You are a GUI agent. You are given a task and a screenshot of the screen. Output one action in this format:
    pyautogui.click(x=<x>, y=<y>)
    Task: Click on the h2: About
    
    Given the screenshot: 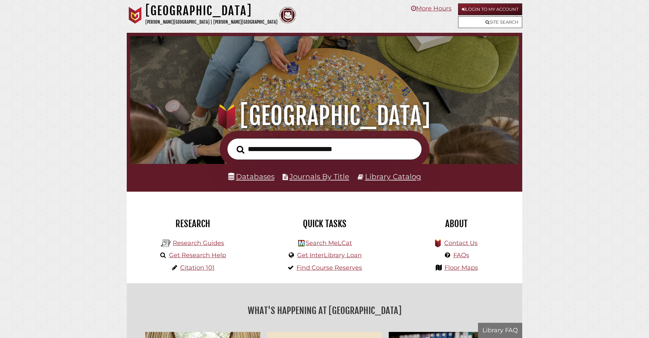 What is the action you would take?
    pyautogui.click(x=456, y=224)
    